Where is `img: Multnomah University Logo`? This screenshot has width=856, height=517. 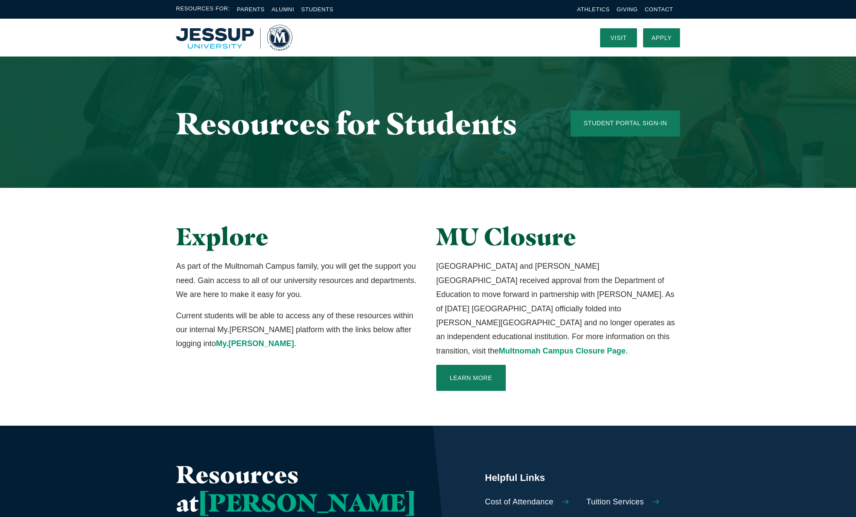 img: Multnomah University Logo is located at coordinates (234, 38).